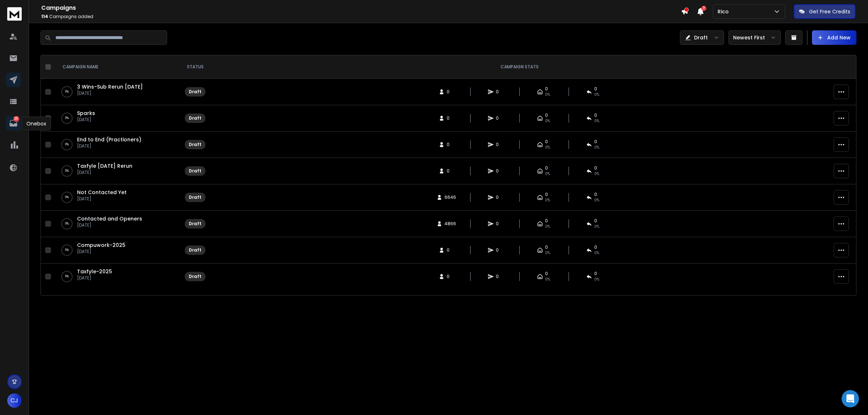 The width and height of the screenshot is (868, 415). Describe the element at coordinates (117, 67) in the screenshot. I see `th: CAMPAIGN NAME` at that location.